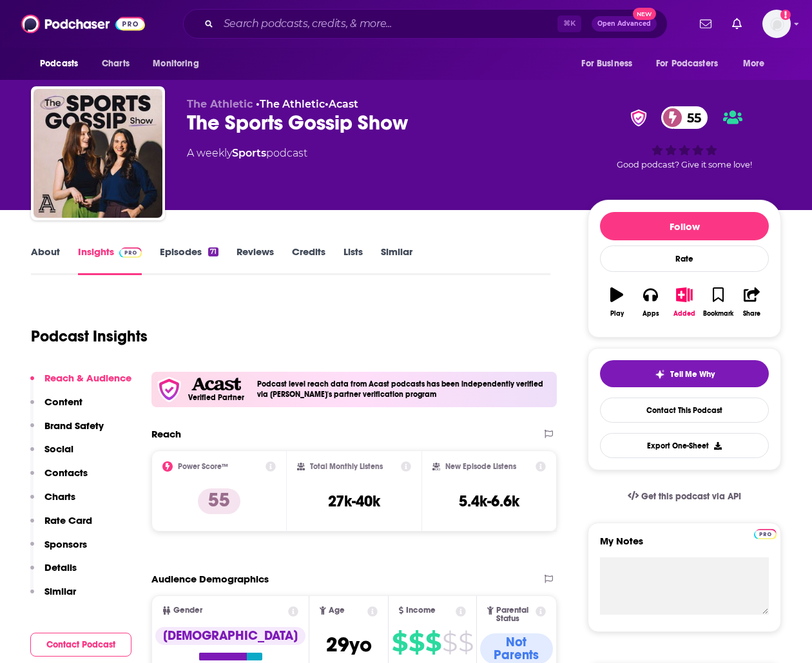  Describe the element at coordinates (344, 104) in the screenshot. I see `a: Acast` at that location.